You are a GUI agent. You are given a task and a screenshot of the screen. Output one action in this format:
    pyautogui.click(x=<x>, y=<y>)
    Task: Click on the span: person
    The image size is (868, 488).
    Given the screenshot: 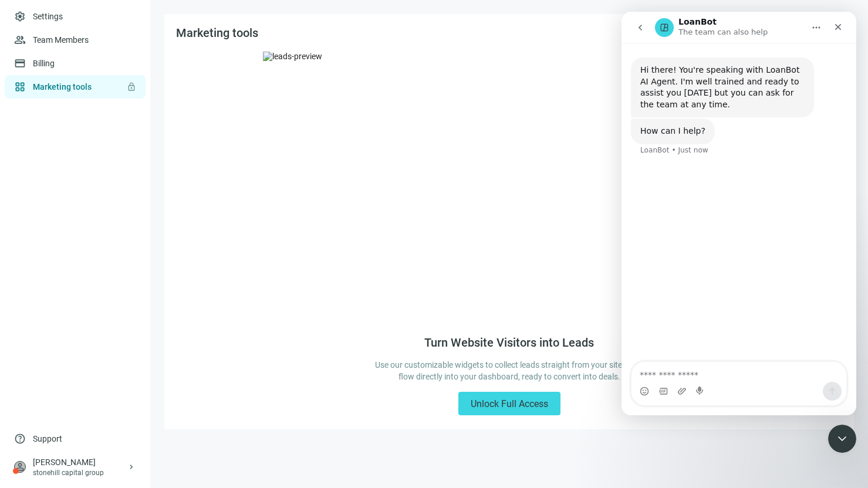 What is the action you would take?
    pyautogui.click(x=20, y=467)
    